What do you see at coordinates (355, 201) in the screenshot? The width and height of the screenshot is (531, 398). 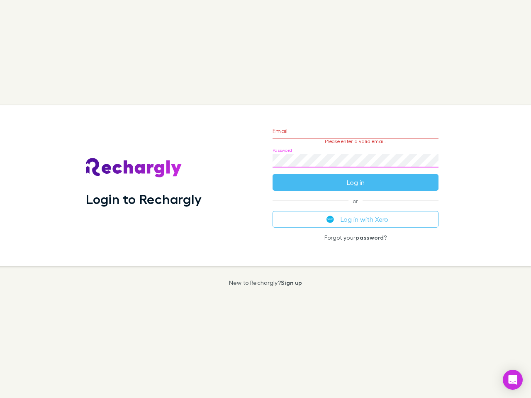 I see `span: or` at bounding box center [355, 201].